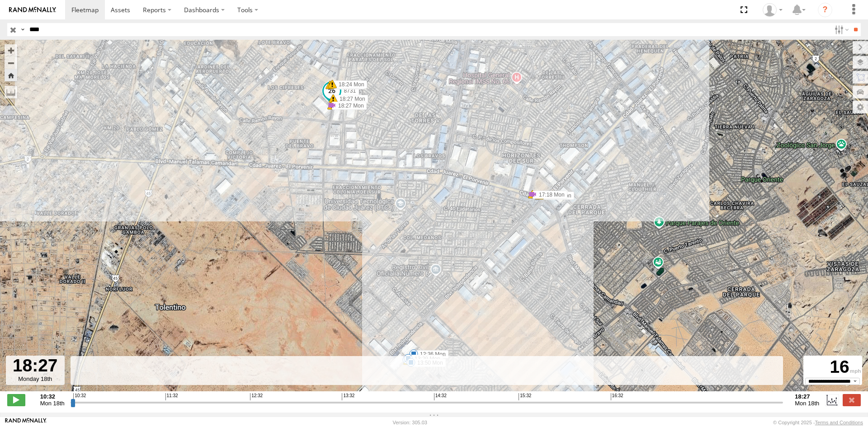 The image size is (868, 427). Describe the element at coordinates (860, 107) in the screenshot. I see `label: Map Settings` at that location.